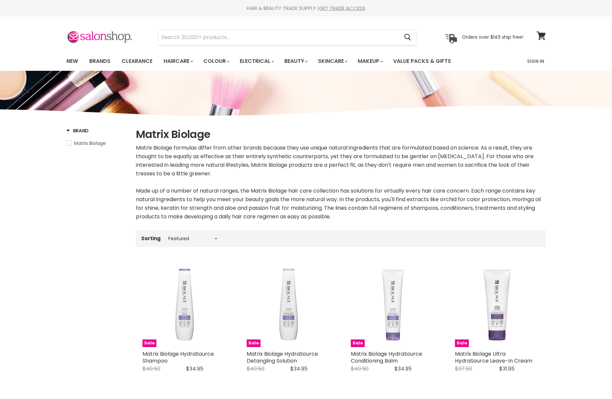  What do you see at coordinates (306, 8) in the screenshot?
I see `div: HAIR & BEAUTY TRADE SUPPLY |` at bounding box center [306, 8].